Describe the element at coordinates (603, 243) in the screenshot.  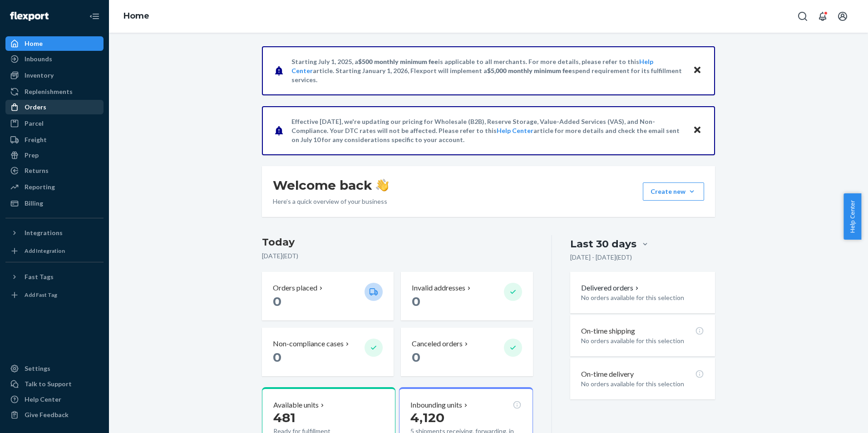
I see `div: Last 30 days` at that location.